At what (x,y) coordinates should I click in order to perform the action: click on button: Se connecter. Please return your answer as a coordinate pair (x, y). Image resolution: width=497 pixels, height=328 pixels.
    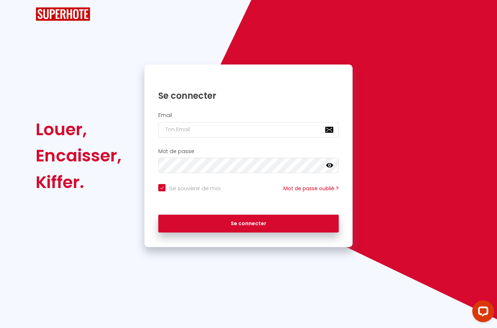
    Looking at the image, I should click on (249, 223).